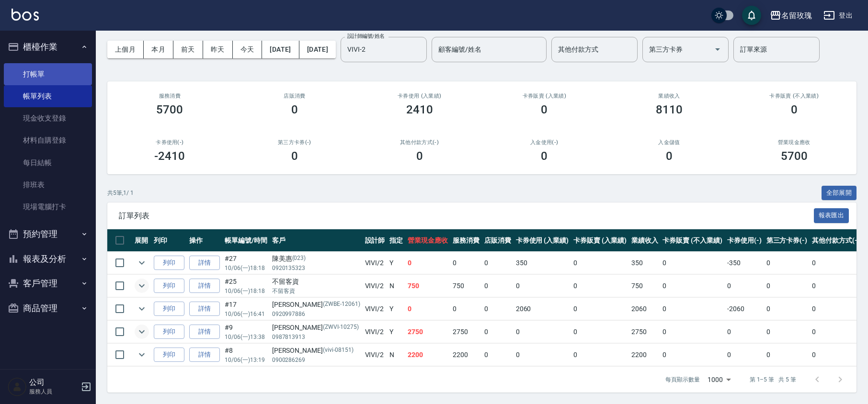  Describe the element at coordinates (48, 47) in the screenshot. I see `button: 櫃檯作業` at that location.